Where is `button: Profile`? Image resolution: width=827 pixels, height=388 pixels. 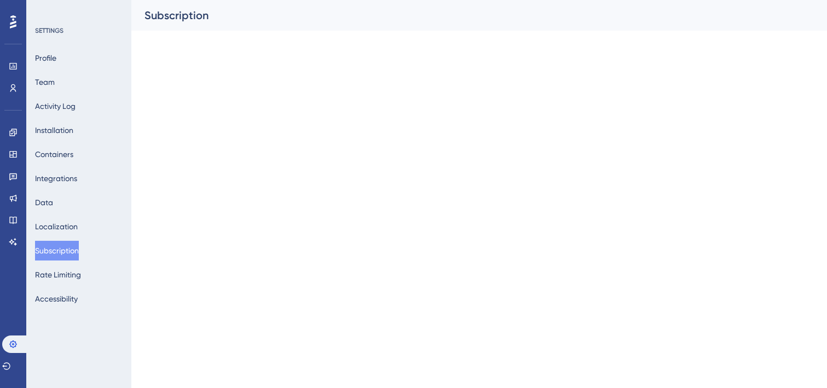 button: Profile is located at coordinates (45, 58).